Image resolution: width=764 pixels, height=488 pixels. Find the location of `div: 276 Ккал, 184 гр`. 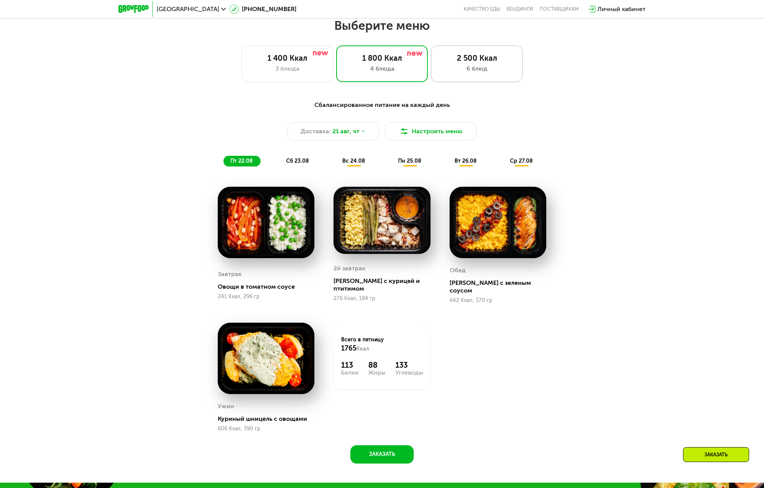

div: 276 Ккал, 184 гр is located at coordinates (381, 299).